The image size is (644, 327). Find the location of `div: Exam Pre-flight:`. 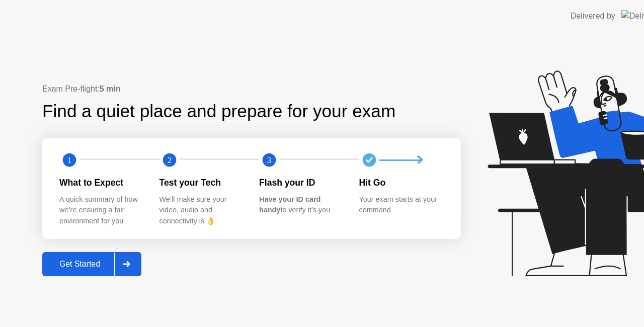

div: Exam Pre-flight: is located at coordinates (252, 89).